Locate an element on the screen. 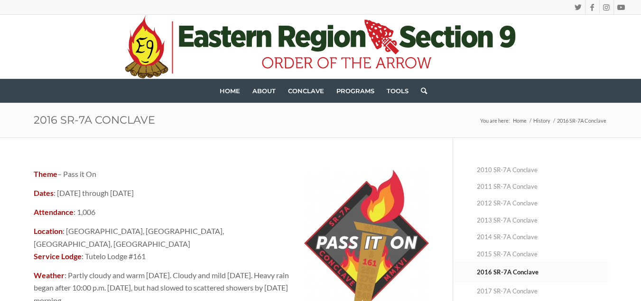 Image resolution: width=641 pixels, height=301 pixels. a: Tools is located at coordinates (398, 91).